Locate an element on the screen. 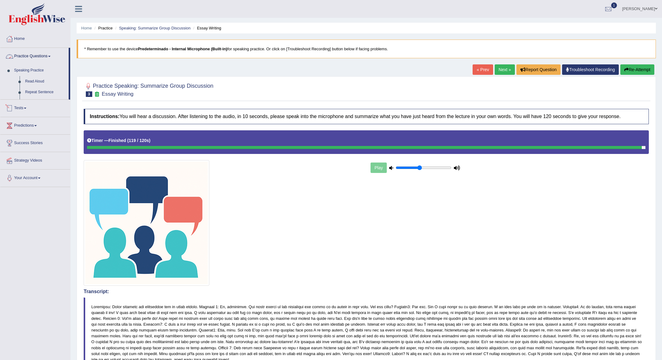 This screenshot has height=360, width=662. a: Predictions is located at coordinates (35, 125).